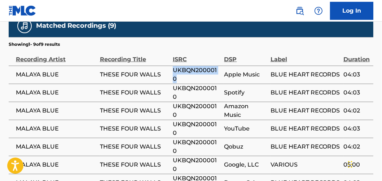  I want to click on img: MLC Logo, so click(22, 10).